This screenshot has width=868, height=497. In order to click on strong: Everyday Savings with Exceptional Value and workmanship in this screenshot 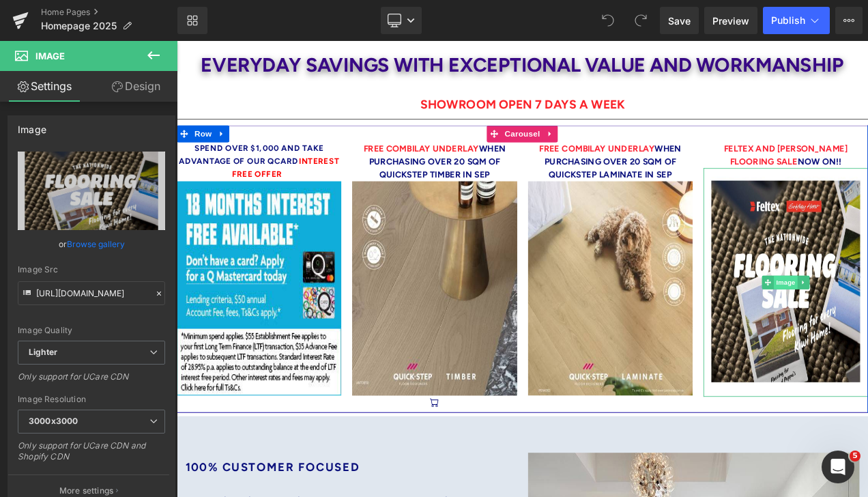, I will do `click(413, 28)`.